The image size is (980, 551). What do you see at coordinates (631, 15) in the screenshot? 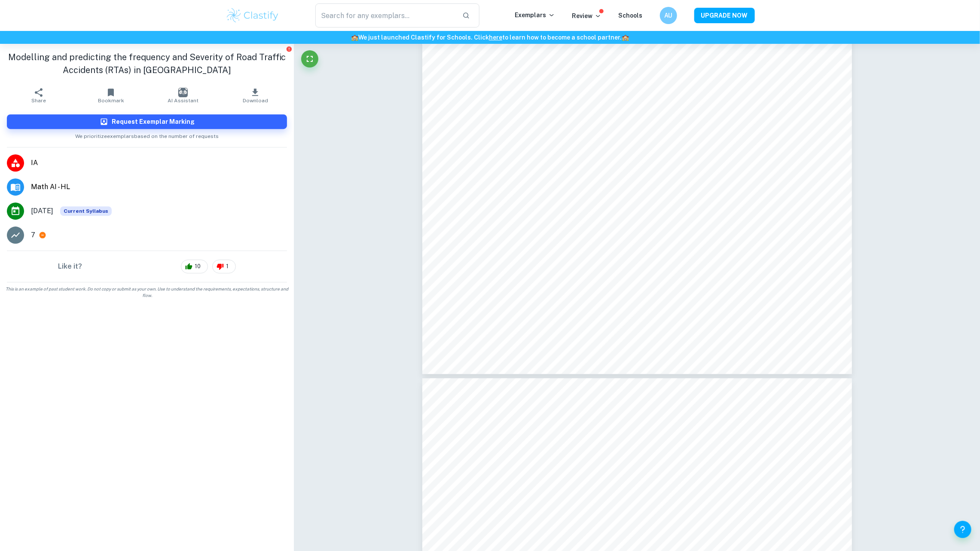
I see `a: Schools` at bounding box center [631, 15].